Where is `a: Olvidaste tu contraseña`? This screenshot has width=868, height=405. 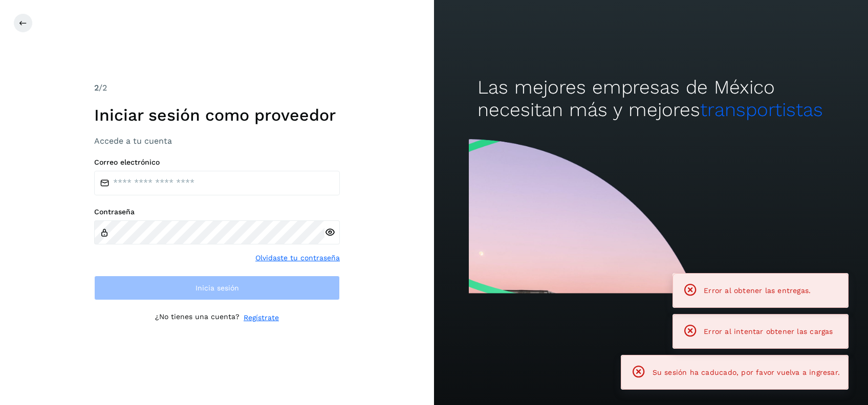 a: Olvidaste tu contraseña is located at coordinates (298, 258).